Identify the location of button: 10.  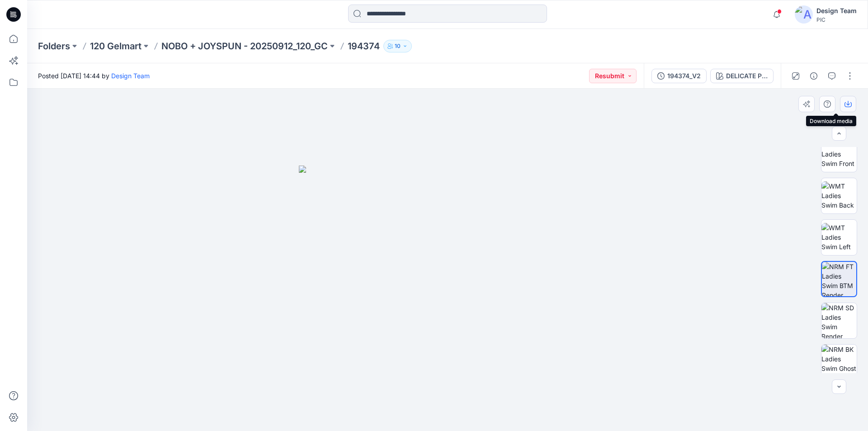
(397, 46).